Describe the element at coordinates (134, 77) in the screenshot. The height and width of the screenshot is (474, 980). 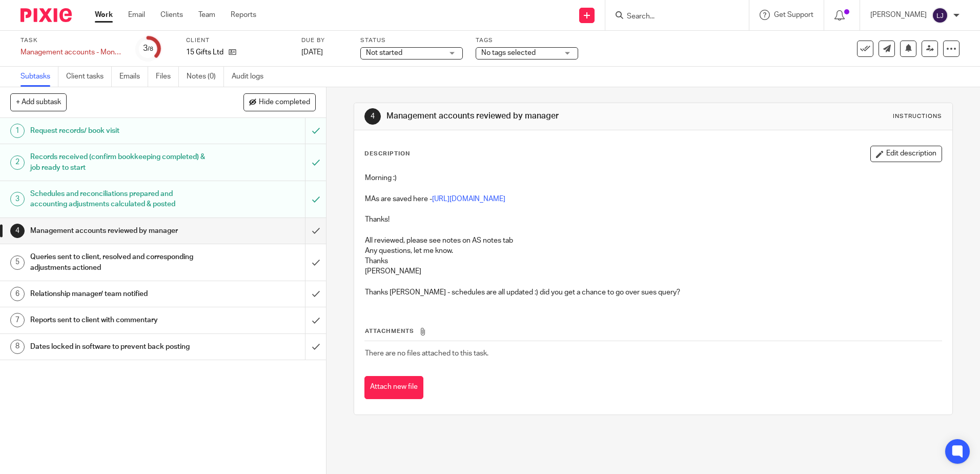
I see `a: Emails` at that location.